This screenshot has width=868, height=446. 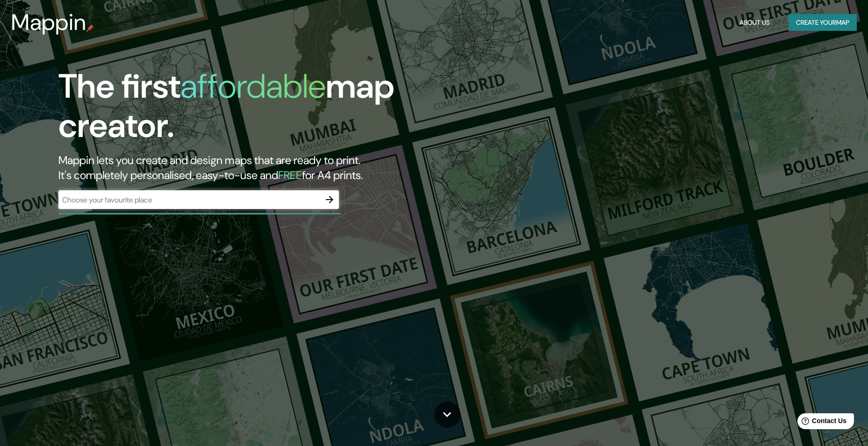 What do you see at coordinates (755, 22) in the screenshot?
I see `button: About Us` at bounding box center [755, 22].